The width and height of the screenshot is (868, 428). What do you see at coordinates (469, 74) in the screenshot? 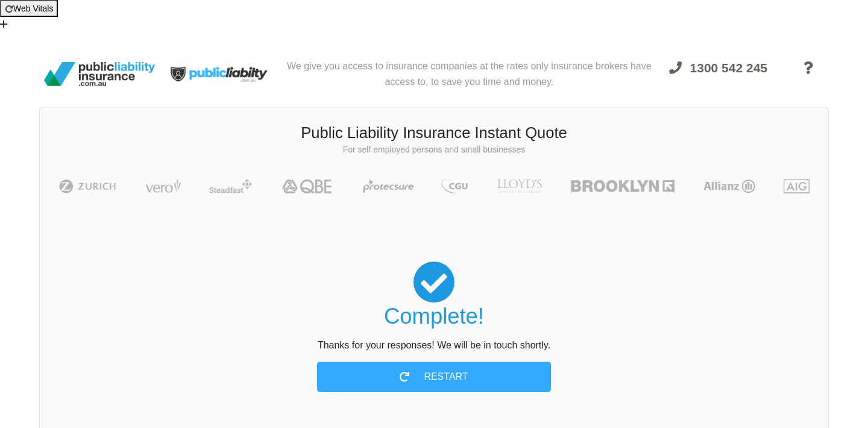
I see `div: We give you access to insurance companies at the rates only insurance brokers have access to, to ...` at bounding box center [469, 74].